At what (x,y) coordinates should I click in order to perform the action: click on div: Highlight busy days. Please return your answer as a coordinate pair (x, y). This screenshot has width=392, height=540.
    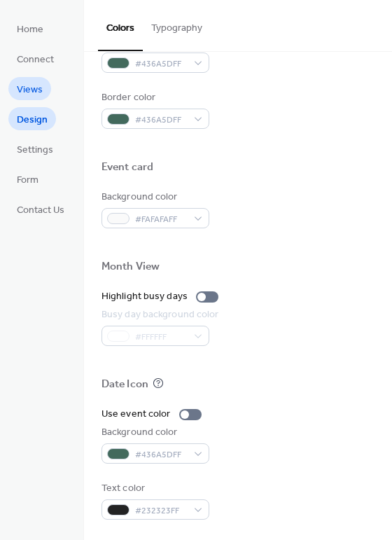
    Looking at the image, I should click on (144, 297).